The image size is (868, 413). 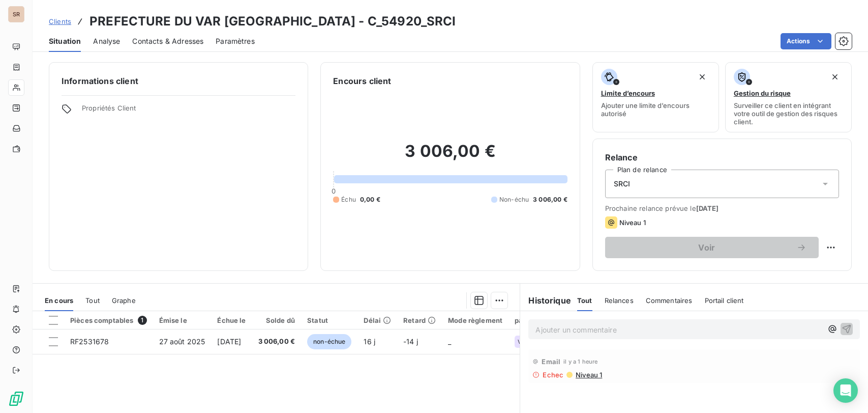 I want to click on span: Paramètres, so click(x=235, y=41).